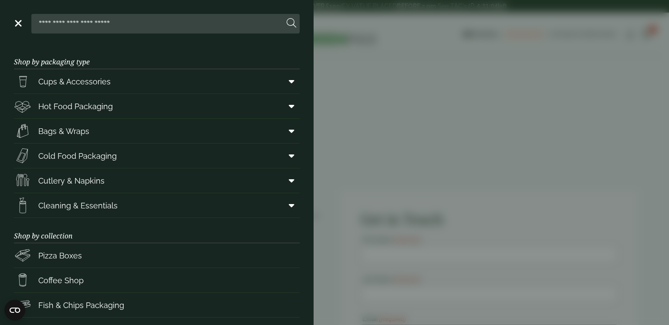  What do you see at coordinates (157, 131) in the screenshot?
I see `a: Bags & Wraps` at bounding box center [157, 131].